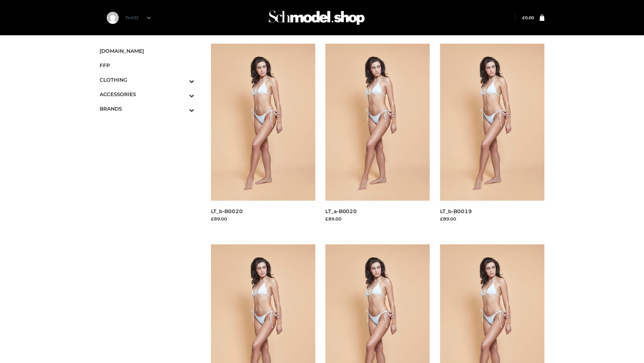 The image size is (644, 363). Describe the element at coordinates (147, 65) in the screenshot. I see `a: FFP` at that location.